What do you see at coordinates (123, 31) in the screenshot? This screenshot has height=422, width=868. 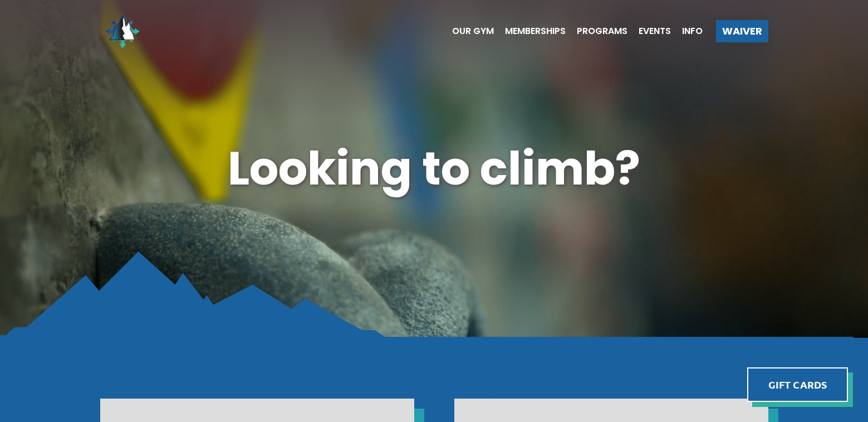 I see `img: North Wall Logo` at bounding box center [123, 31].